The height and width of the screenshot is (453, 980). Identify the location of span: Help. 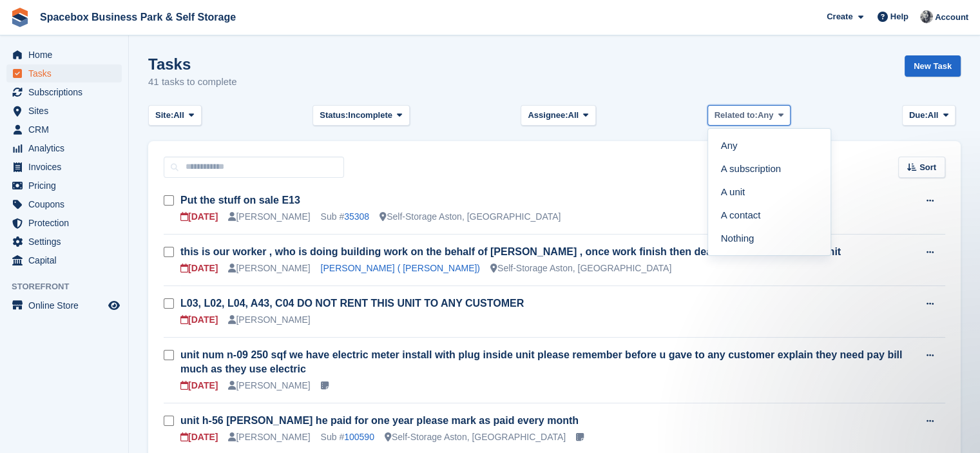
(900, 16).